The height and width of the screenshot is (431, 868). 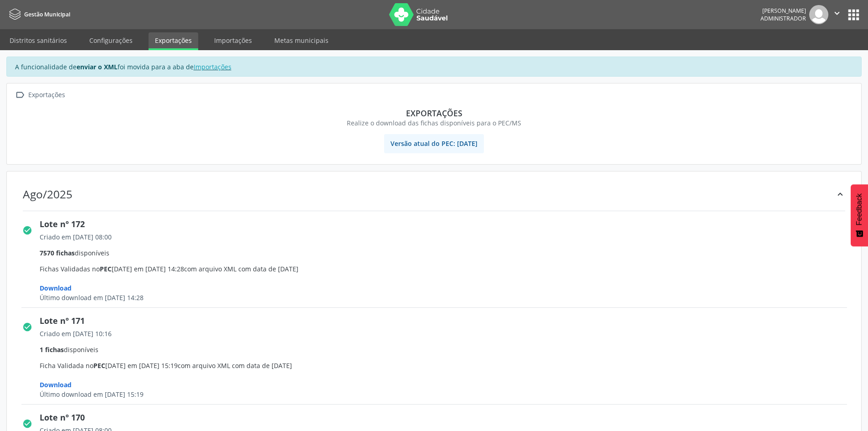 I want to click on a: Distritos sanitários, so click(x=38, y=40).